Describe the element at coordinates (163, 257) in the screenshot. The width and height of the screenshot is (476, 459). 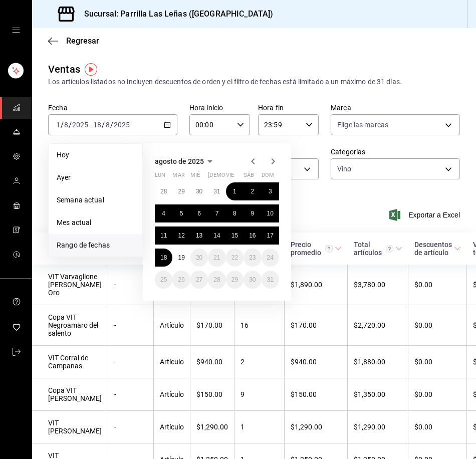
I see `abbr: 18 de agosto de 2025` at that location.